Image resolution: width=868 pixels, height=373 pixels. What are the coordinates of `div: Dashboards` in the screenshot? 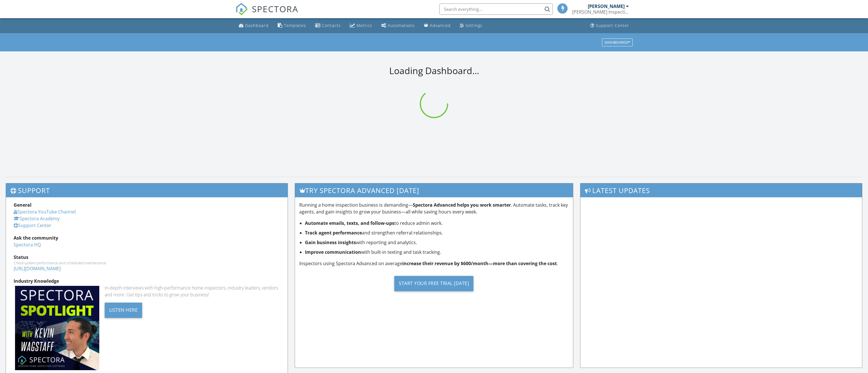 It's located at (617, 43).